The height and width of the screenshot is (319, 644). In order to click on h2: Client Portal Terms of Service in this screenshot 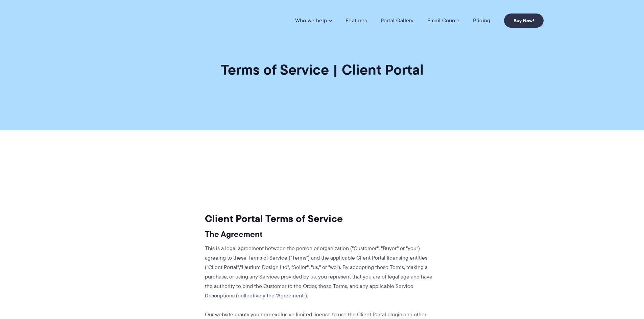, I will do `click(320, 219)`.